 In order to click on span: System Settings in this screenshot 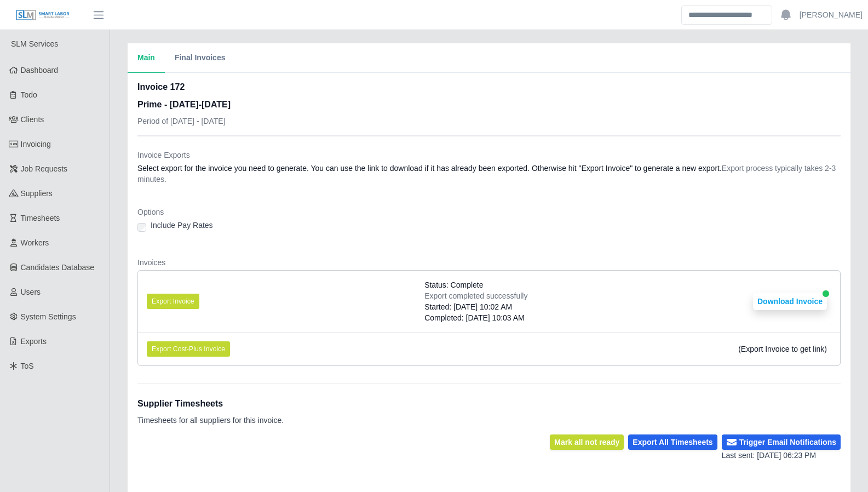, I will do `click(48, 316)`.